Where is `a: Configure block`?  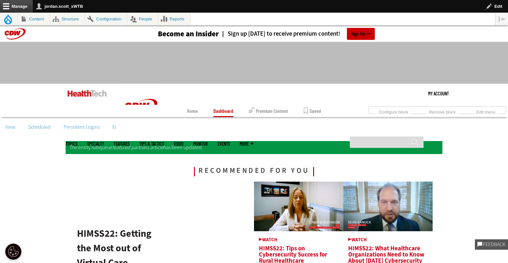 a: Configure block is located at coordinates (393, 111).